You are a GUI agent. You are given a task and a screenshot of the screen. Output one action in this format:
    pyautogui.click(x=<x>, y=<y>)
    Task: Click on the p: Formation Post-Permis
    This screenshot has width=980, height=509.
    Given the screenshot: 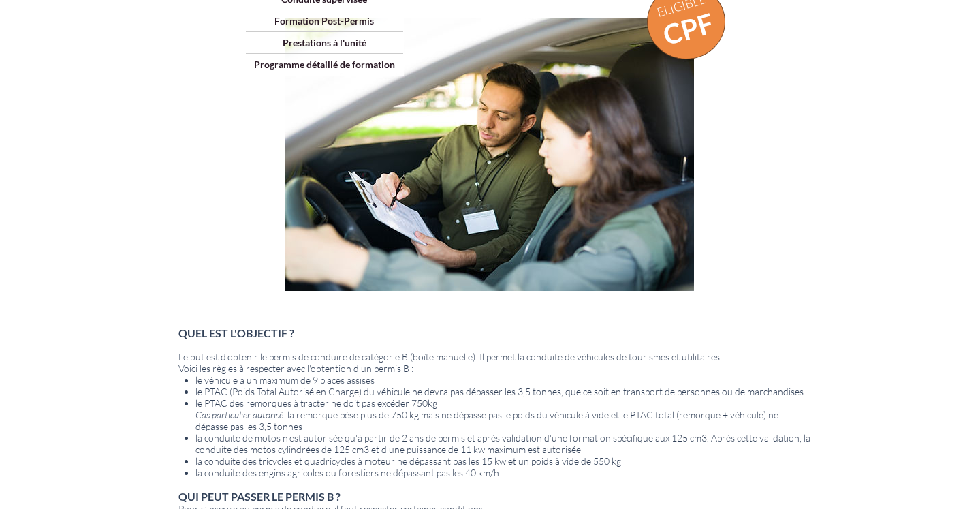 What is the action you would take?
    pyautogui.click(x=324, y=21)
    